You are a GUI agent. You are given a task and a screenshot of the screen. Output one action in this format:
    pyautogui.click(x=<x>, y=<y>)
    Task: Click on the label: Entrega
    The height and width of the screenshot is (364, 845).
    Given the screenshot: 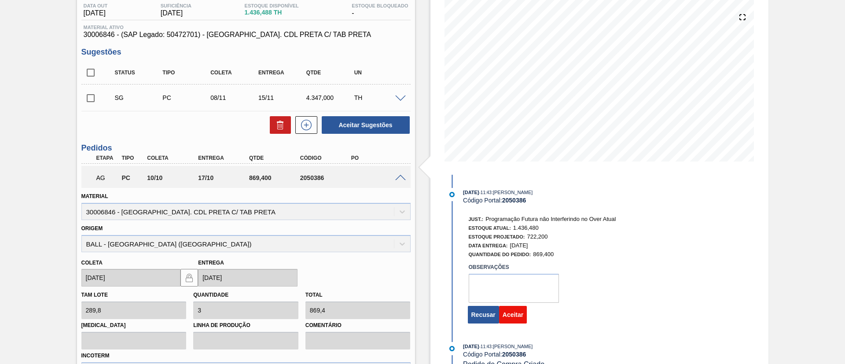 What is the action you would take?
    pyautogui.click(x=211, y=263)
    